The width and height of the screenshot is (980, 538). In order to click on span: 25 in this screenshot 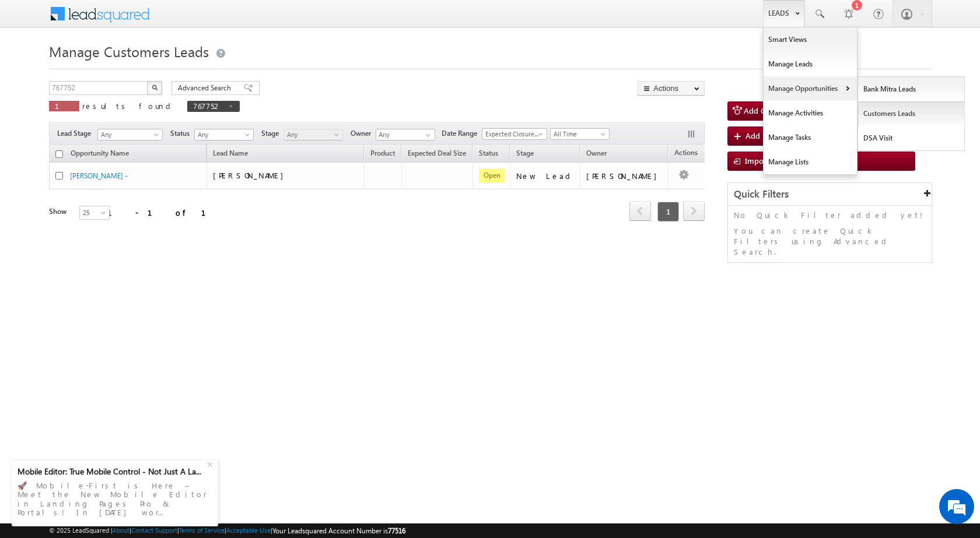, I will do `click(95, 213)`.